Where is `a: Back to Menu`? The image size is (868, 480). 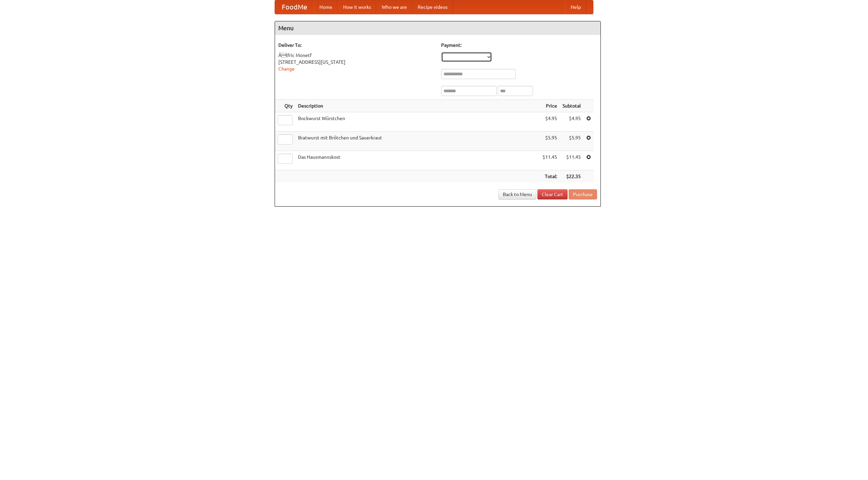 a: Back to Menu is located at coordinates (518, 194).